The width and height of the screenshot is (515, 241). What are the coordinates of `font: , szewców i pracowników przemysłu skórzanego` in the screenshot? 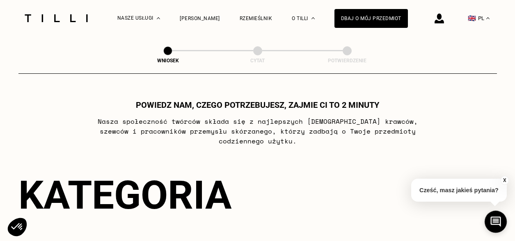 It's located at (259, 126).